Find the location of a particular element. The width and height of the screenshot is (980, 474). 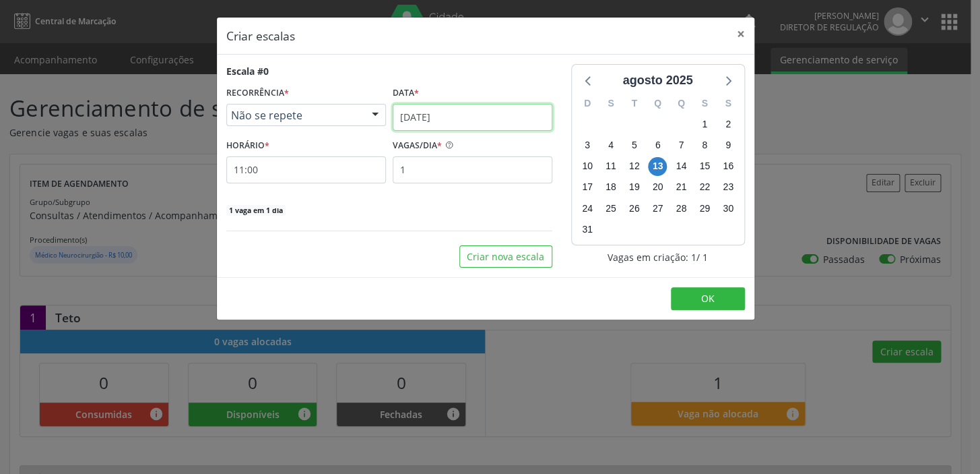

span: sexta-feira, 1 de agosto de 2025 is located at coordinates (705, 124).